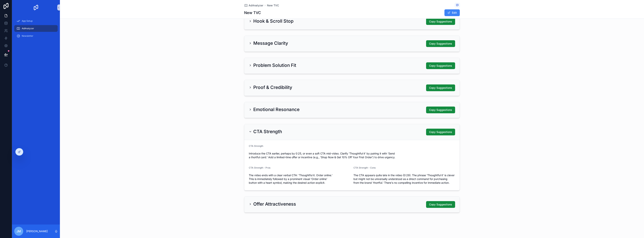 The width and height of the screenshot is (644, 238). Describe the element at coordinates (256, 146) in the screenshot. I see `span: CTA Strength` at that location.